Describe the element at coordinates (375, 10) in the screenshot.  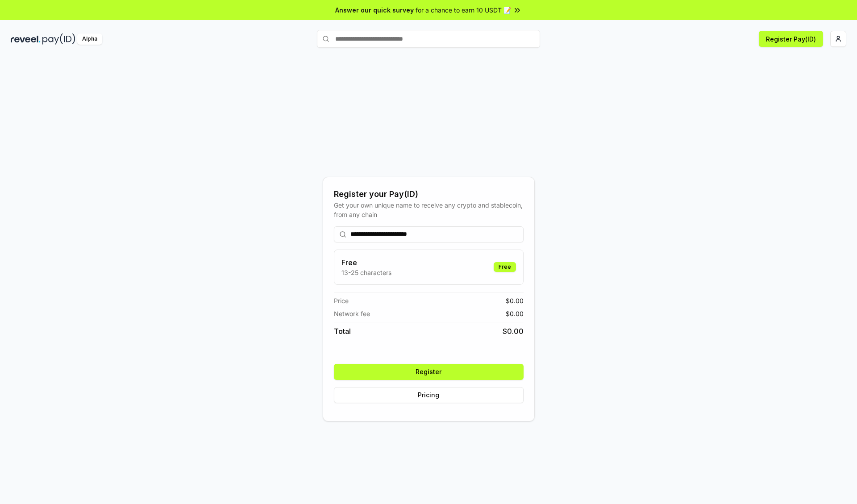
I see `span: Answer our quick survey` at that location.